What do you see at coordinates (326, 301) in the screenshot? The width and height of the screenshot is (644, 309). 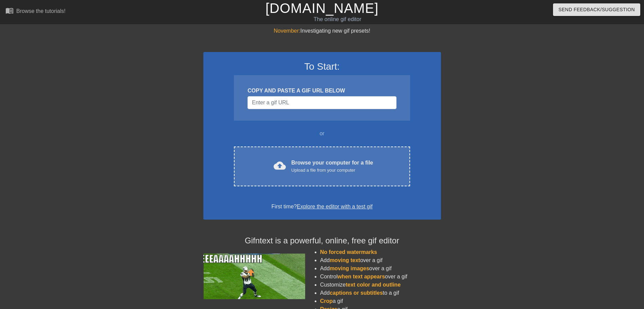 I see `span: Crop` at bounding box center [326, 301].